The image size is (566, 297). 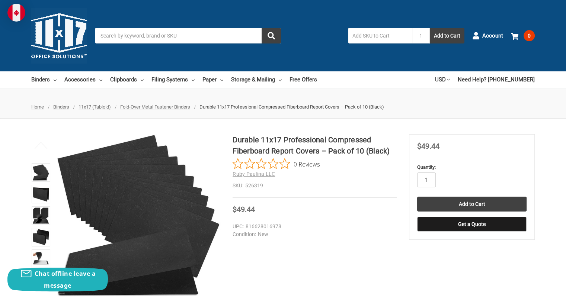 I want to click on dd: 816628016978, so click(x=313, y=226).